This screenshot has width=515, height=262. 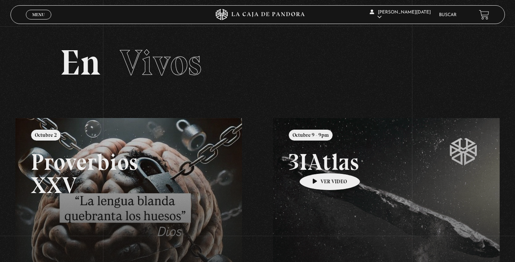 I want to click on h2: En, so click(x=258, y=63).